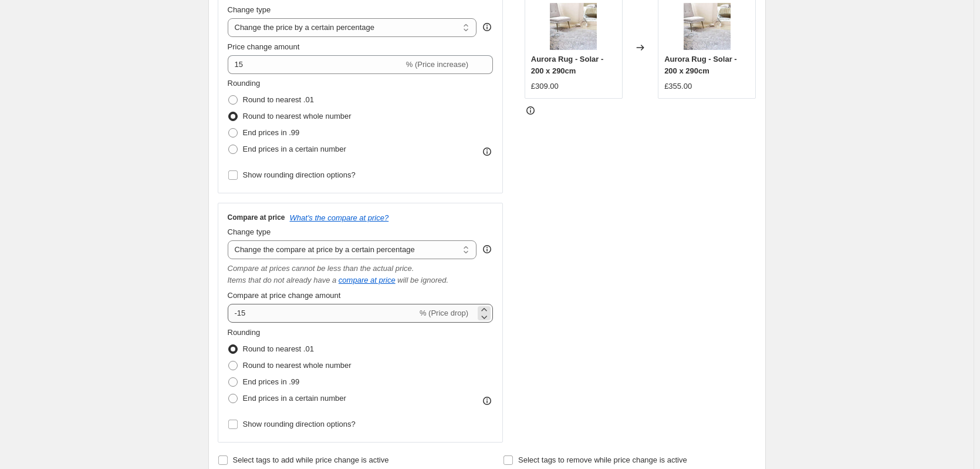 This screenshot has width=980, height=469. I want to click on div: £309.00, so click(545, 87).